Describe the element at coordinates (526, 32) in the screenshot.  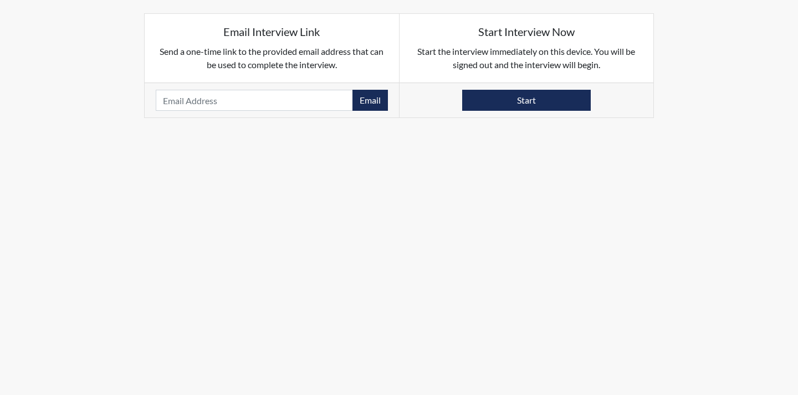
I see `h5: Start Interview Now` at that location.